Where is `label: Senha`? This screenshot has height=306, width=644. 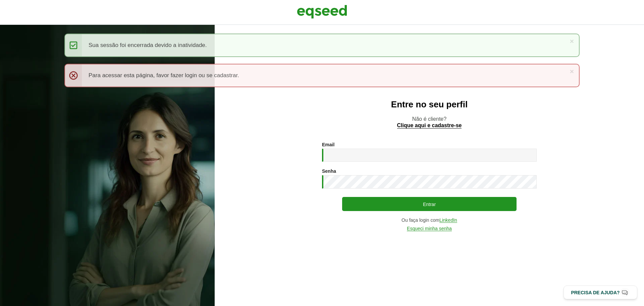 label: Senha is located at coordinates (329, 171).